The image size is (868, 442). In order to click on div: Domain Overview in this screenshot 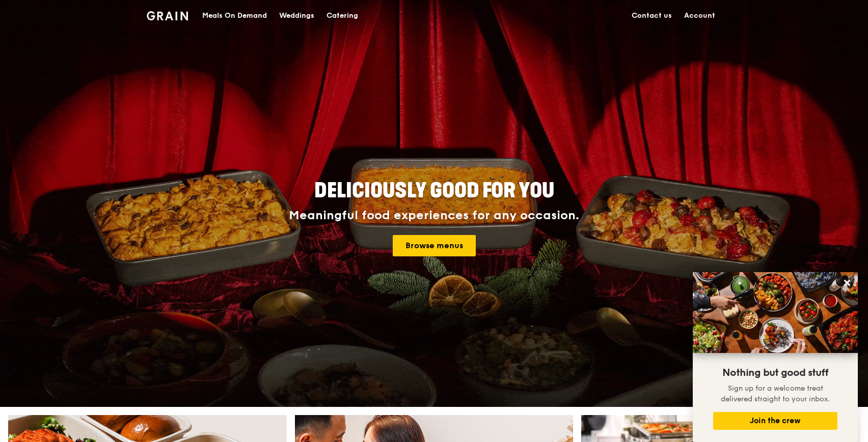, I will do `click(65, 63)`.